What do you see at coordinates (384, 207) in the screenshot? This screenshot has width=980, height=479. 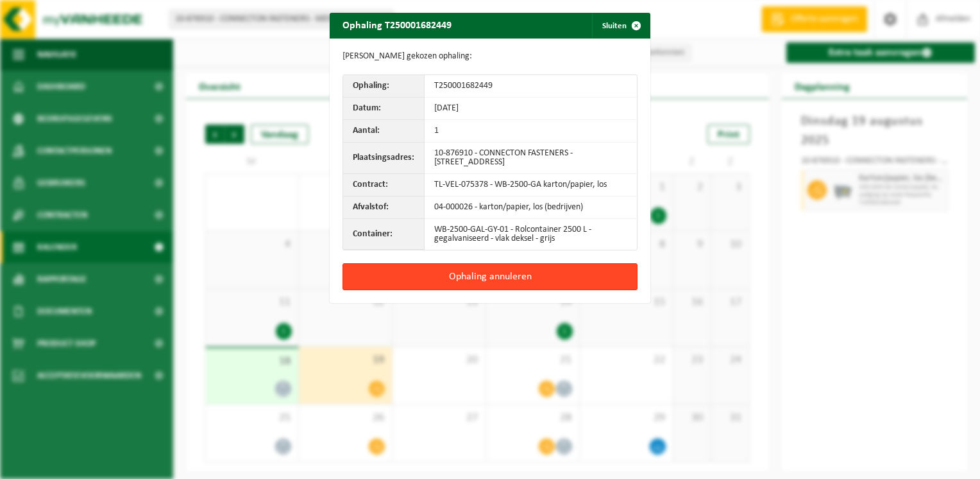 I see `th: Afvalstof:` at bounding box center [384, 207].